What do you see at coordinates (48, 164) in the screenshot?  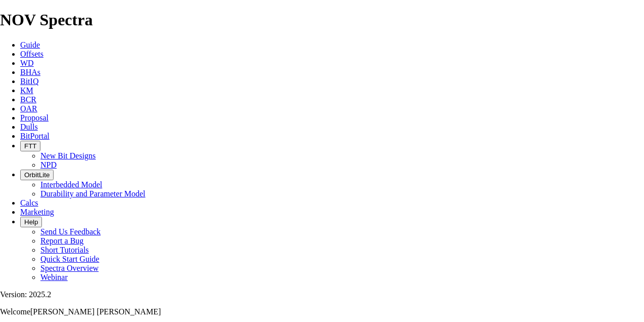 I see `a: NPD` at bounding box center [48, 164].